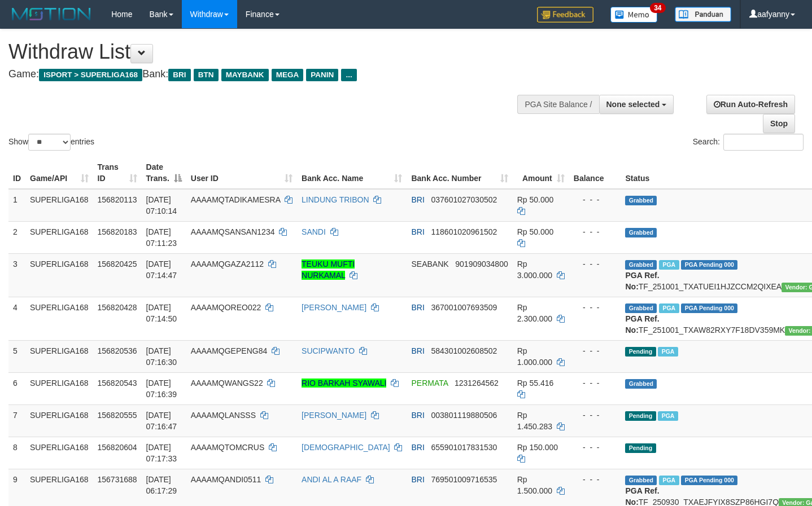 Image resolution: width=812 pixels, height=506 pixels. I want to click on span: AAAAMQANDI0511, so click(226, 479).